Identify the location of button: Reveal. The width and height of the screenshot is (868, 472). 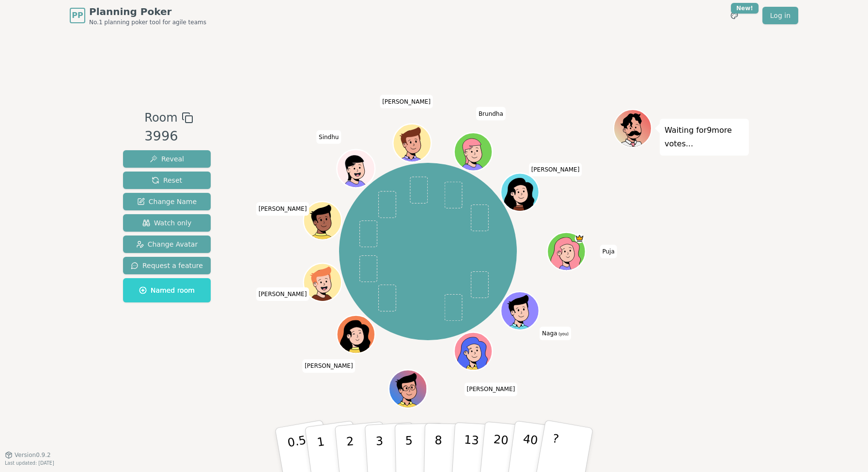
(166, 159).